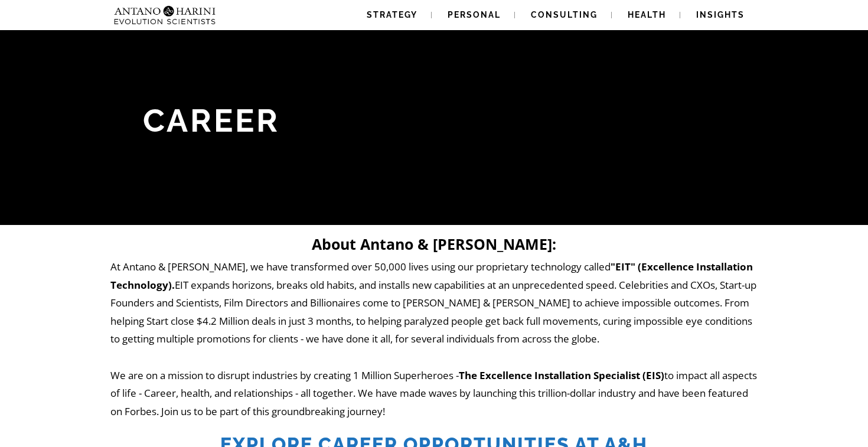 The height and width of the screenshot is (447, 868). What do you see at coordinates (646, 15) in the screenshot?
I see `span: Health` at bounding box center [646, 15].